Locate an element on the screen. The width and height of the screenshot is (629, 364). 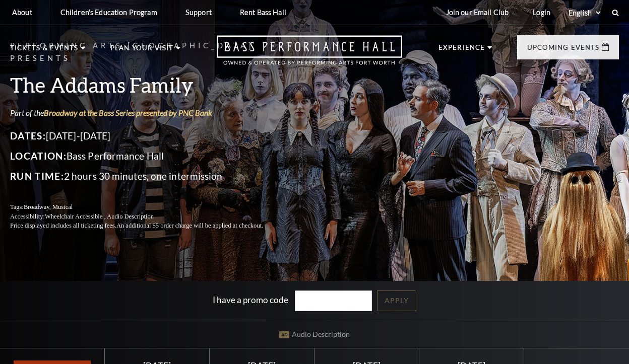
span: An additional $5 order charge will be applied at checkout. is located at coordinates (189, 226).